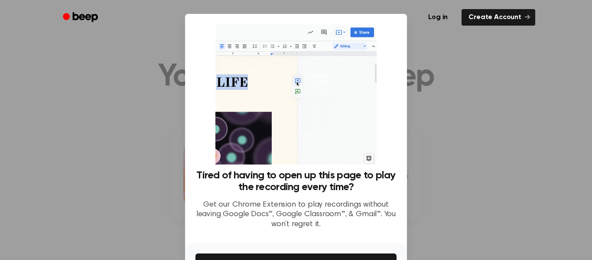  I want to click on h3: Tired of having to open up this page to play the recording every time?, so click(296, 181).